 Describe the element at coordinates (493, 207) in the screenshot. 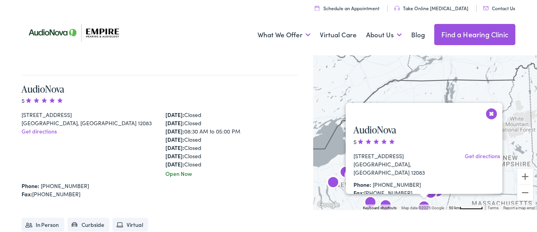

I see `a: Terms` at that location.